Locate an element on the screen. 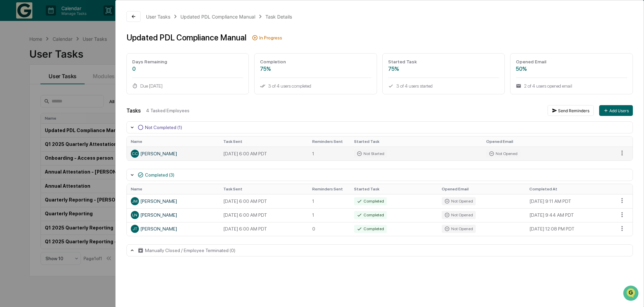  button: Start new chat is located at coordinates (118, 58).